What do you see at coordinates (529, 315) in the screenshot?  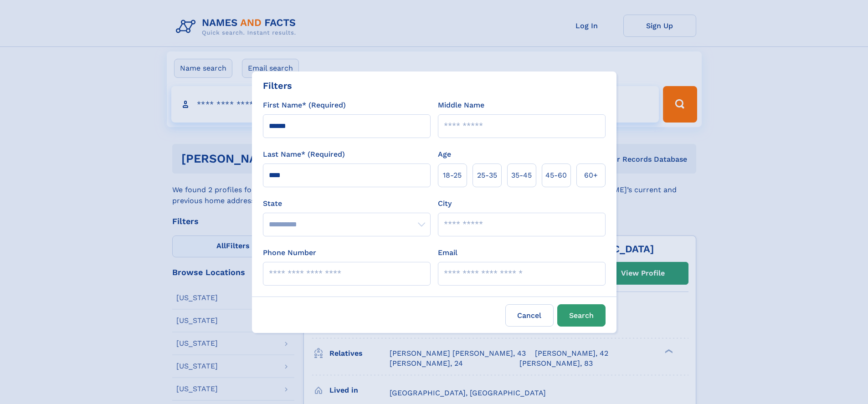 I see `label: Cancel` at bounding box center [529, 315].